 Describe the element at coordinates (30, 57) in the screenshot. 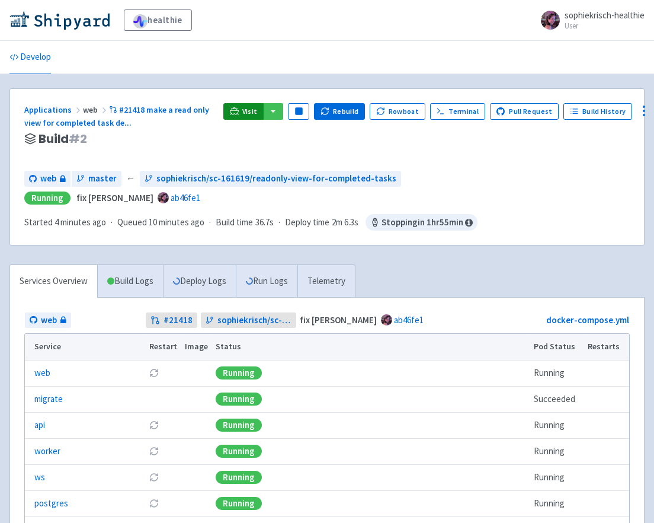

I see `a: Develop` at that location.